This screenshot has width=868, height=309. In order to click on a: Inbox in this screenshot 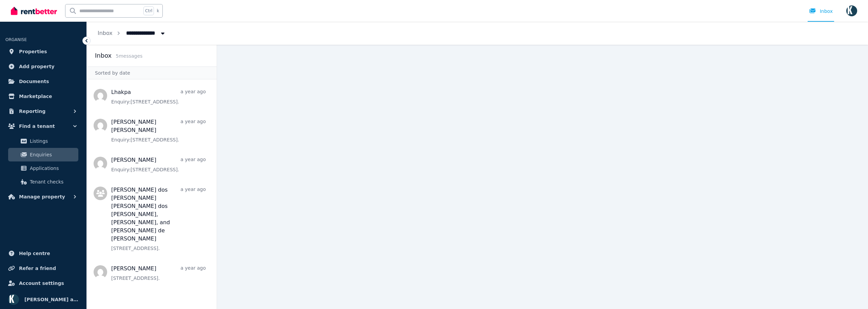, I will do `click(106, 33)`.